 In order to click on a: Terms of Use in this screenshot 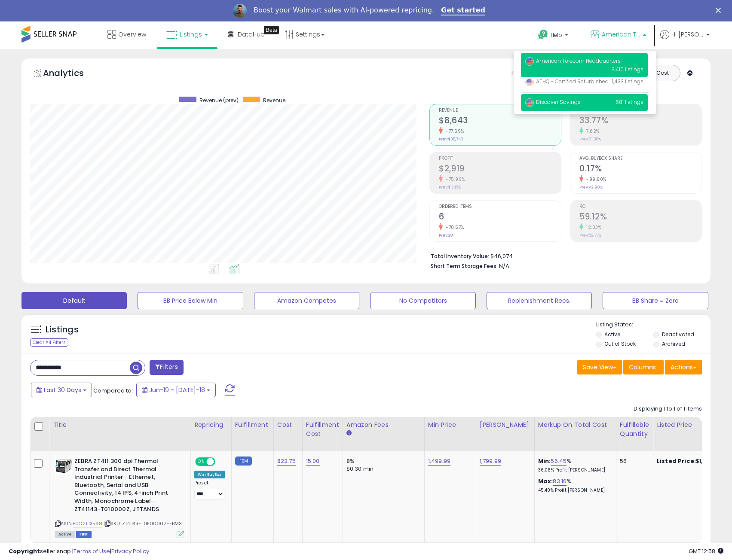, I will do `click(92, 551)`.